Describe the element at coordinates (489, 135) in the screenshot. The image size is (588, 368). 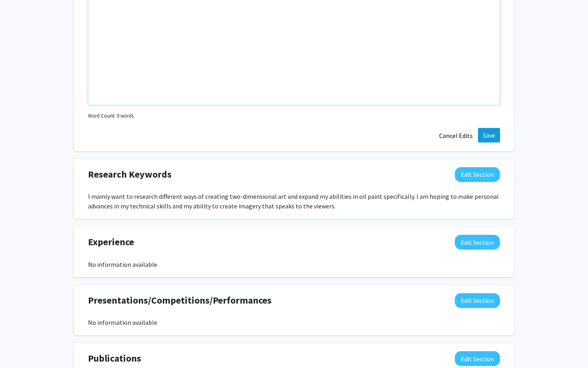
I see `button: Save` at that location.